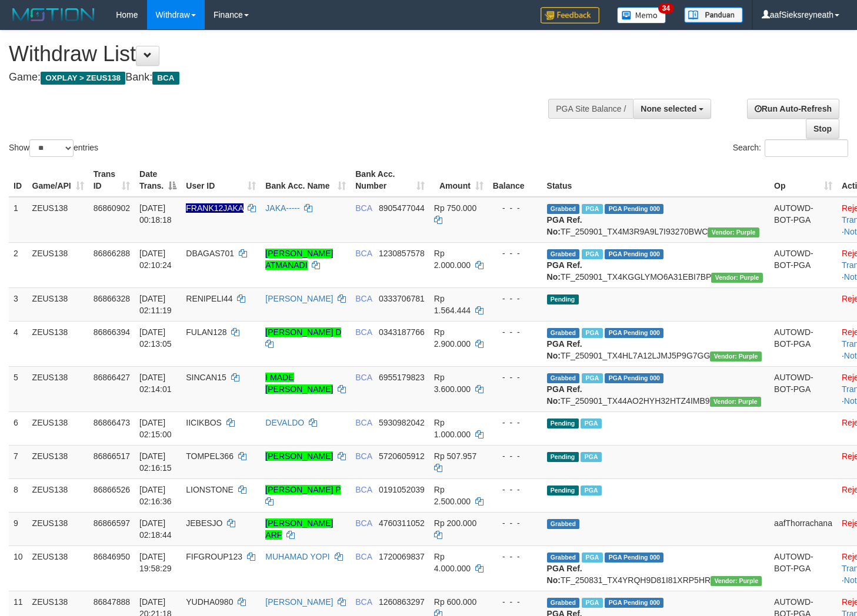 This screenshot has height=616, width=857. I want to click on span: Marked by aafnoeunsreypich, so click(592, 557).